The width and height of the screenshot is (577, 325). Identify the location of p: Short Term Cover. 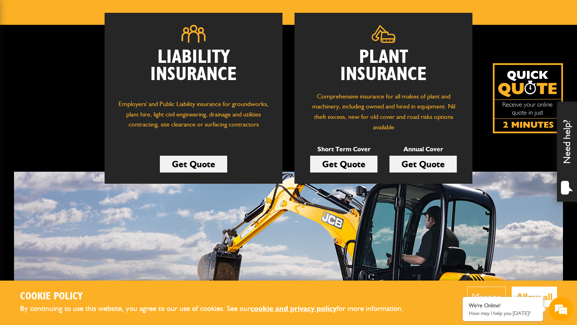
(344, 149).